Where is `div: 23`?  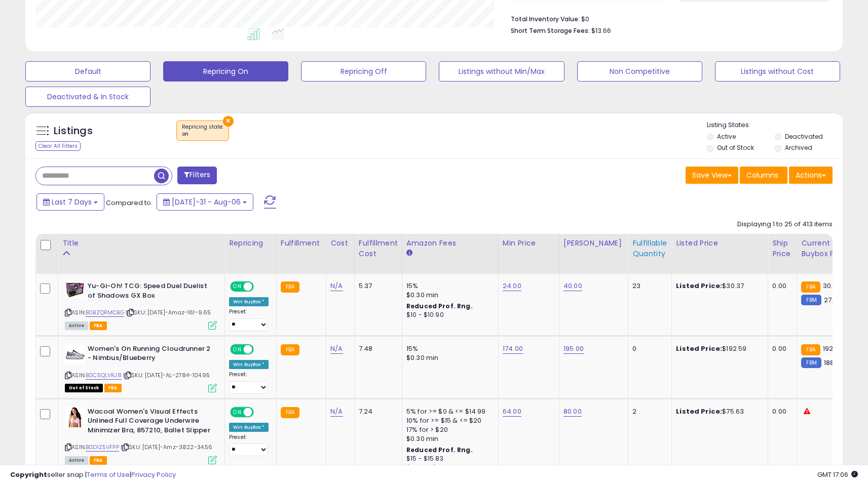
div: 23 is located at coordinates (648, 286).